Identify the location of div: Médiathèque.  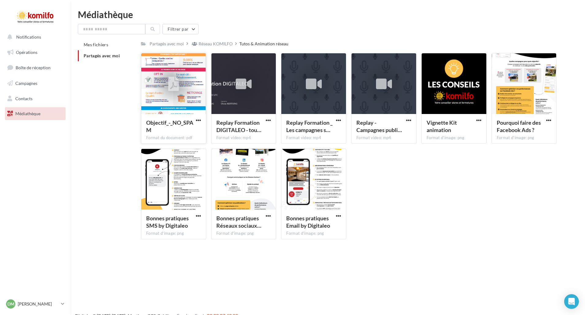
(328, 14).